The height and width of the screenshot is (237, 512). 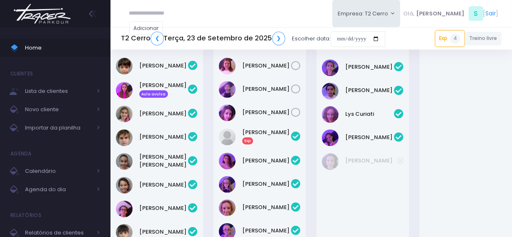 I want to click on span: Calendário, so click(x=58, y=171).